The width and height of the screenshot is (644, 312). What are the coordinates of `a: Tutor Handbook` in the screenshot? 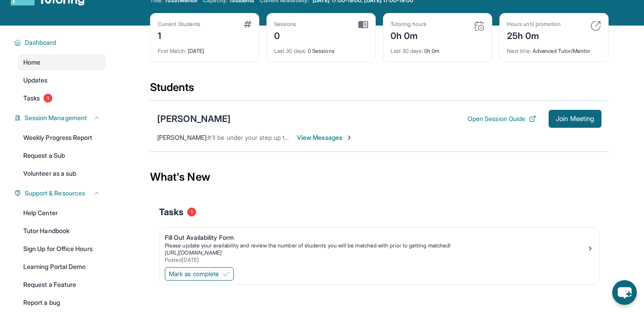 It's located at (62, 231).